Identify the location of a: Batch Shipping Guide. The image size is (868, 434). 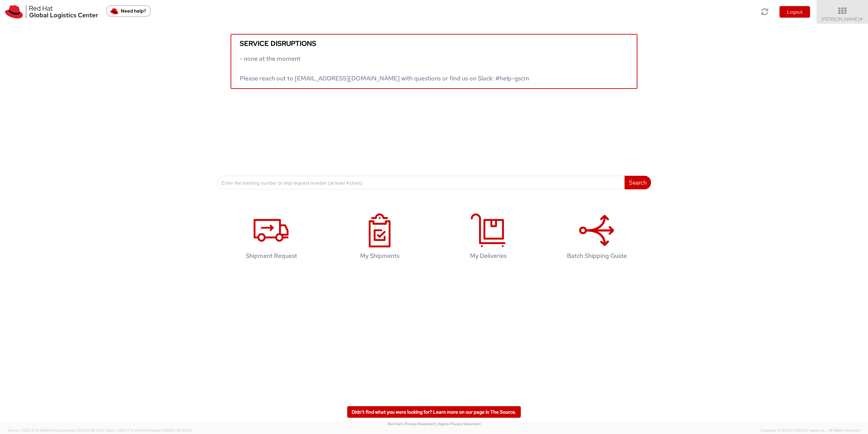
(597, 238).